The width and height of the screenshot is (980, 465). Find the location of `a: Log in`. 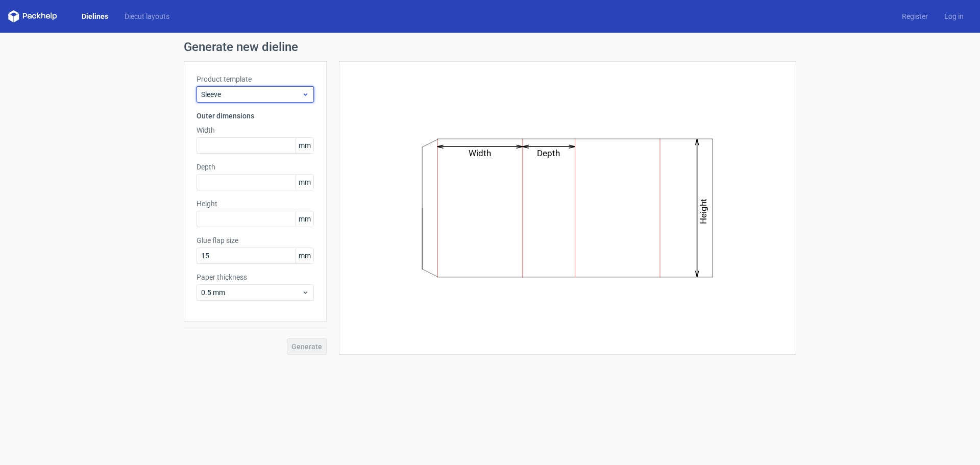

a: Log in is located at coordinates (954, 16).